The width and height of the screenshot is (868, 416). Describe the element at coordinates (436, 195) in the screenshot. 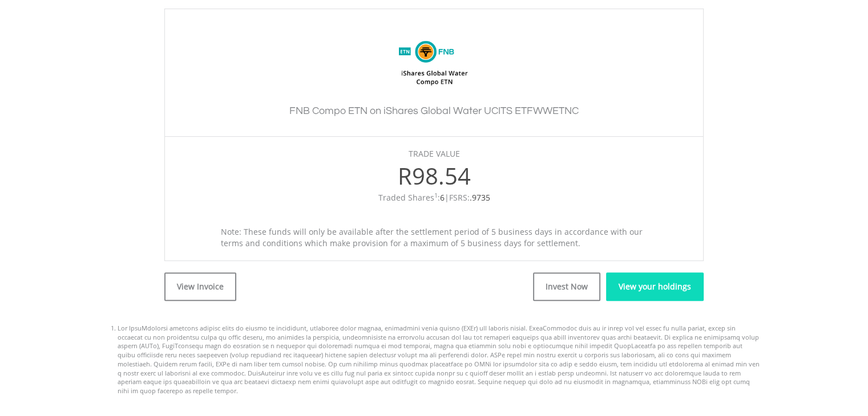

I see `sup: 1` at that location.